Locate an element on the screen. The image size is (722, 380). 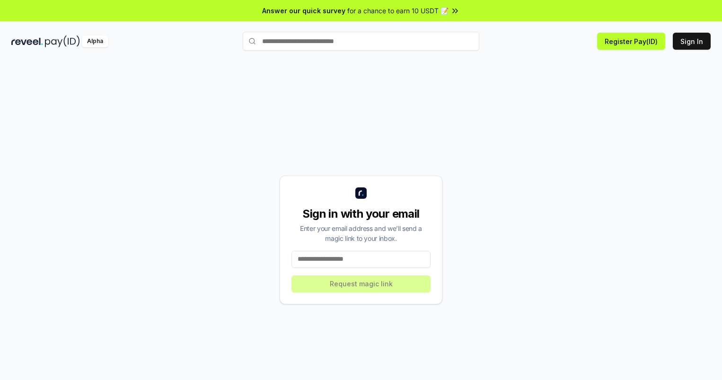
div: Sign in with your email is located at coordinates (361, 214).